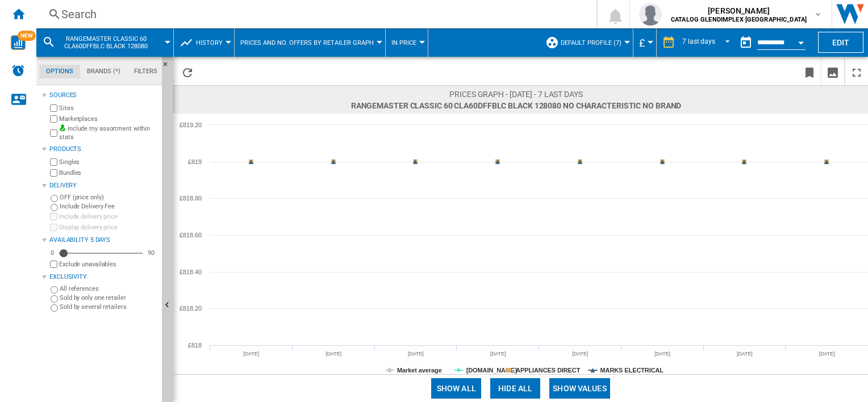  I want to click on div: Products, so click(103, 149).